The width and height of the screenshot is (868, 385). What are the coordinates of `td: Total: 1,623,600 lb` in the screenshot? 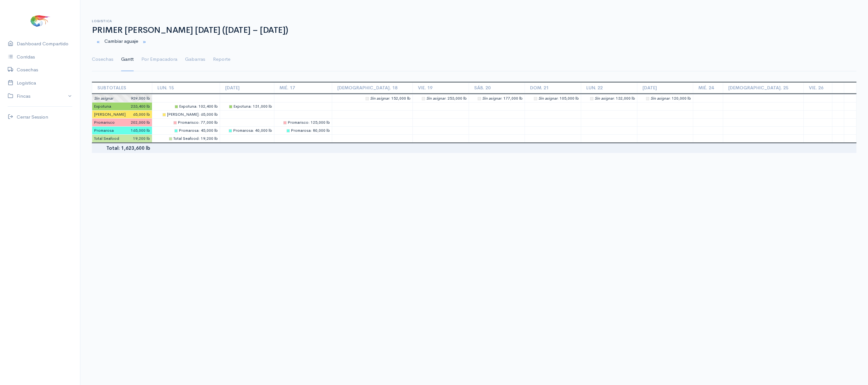 It's located at (122, 148).